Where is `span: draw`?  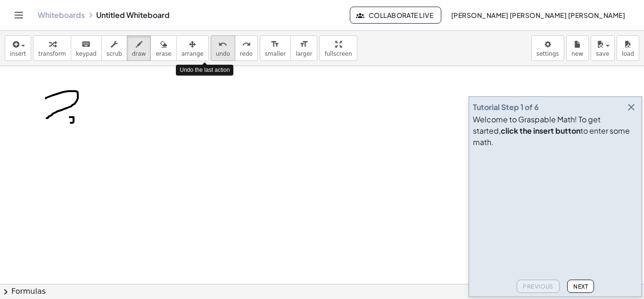 span: draw is located at coordinates (139, 54).